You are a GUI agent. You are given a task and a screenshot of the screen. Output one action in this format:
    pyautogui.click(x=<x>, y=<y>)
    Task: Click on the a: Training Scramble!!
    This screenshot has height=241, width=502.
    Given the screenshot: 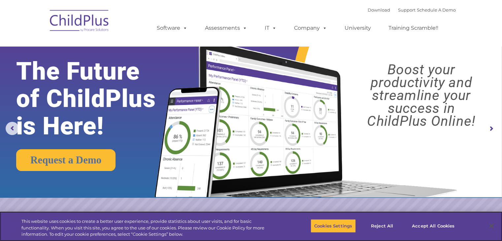 What is the action you would take?
    pyautogui.click(x=413, y=28)
    